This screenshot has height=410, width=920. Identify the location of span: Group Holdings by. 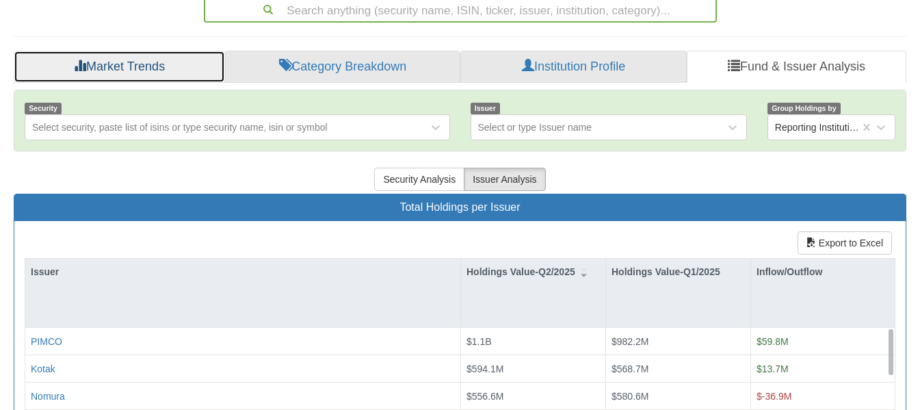
(804, 108).